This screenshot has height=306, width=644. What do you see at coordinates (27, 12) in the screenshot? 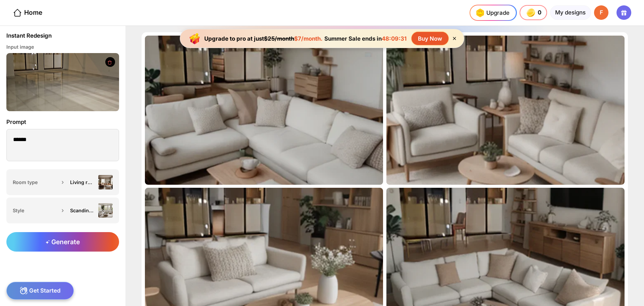
I see `div: Home` at bounding box center [27, 12].